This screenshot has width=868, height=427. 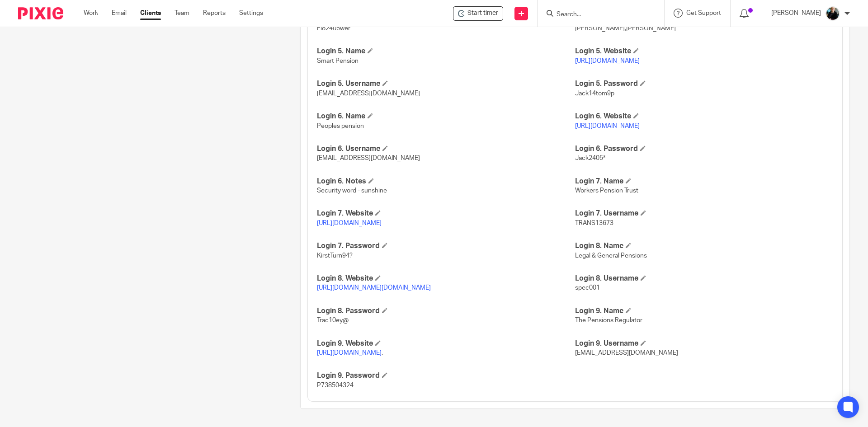 I want to click on span: Get Support, so click(x=704, y=13).